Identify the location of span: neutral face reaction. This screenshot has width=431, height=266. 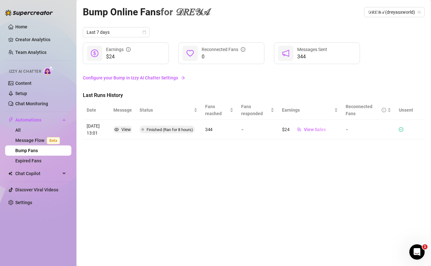
(110, 206).